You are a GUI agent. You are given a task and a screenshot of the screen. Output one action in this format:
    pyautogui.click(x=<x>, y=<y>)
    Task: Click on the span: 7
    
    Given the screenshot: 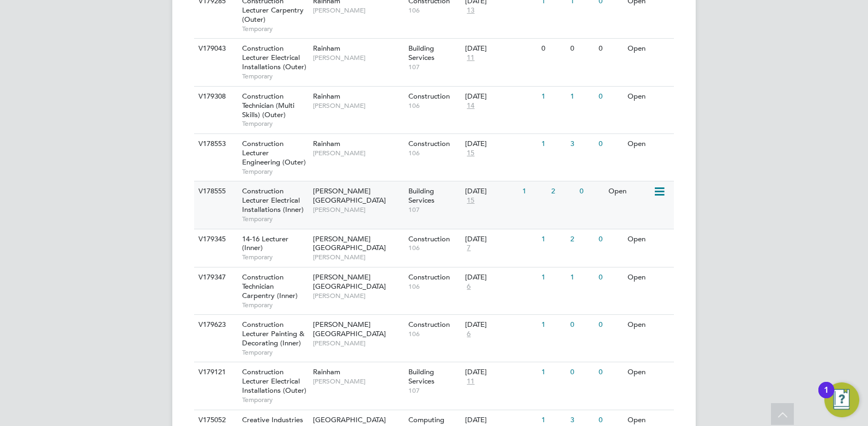 What is the action you would take?
    pyautogui.click(x=468, y=248)
    